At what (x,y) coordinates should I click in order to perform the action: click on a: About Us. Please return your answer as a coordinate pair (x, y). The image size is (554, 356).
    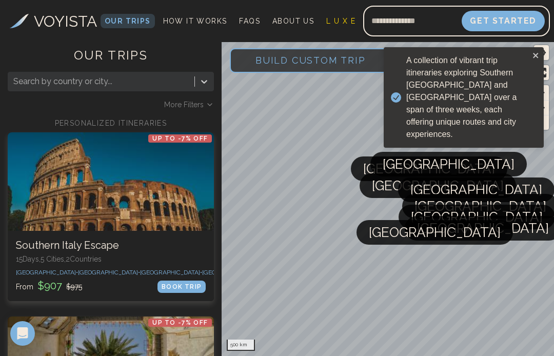
    Looking at the image, I should click on (293, 21).